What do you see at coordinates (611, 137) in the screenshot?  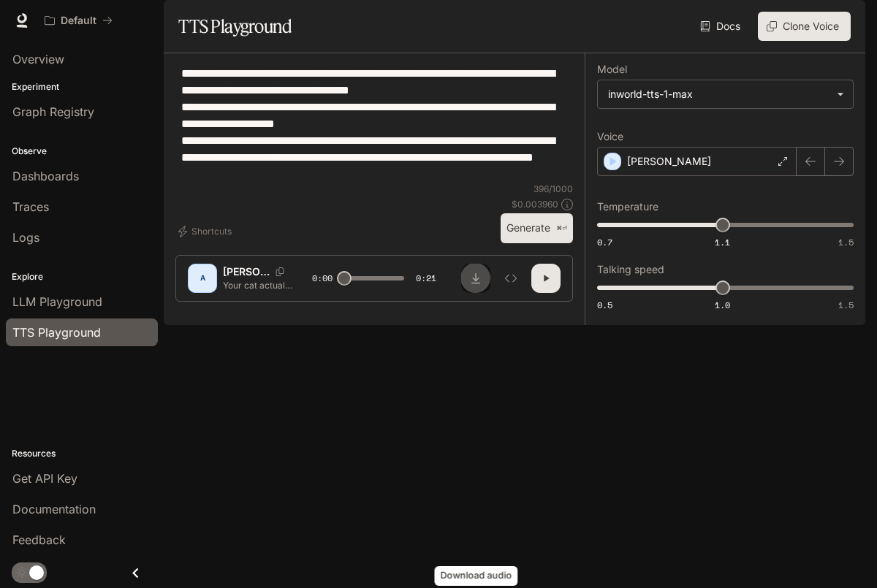 I see `p: Voice` at bounding box center [611, 137].